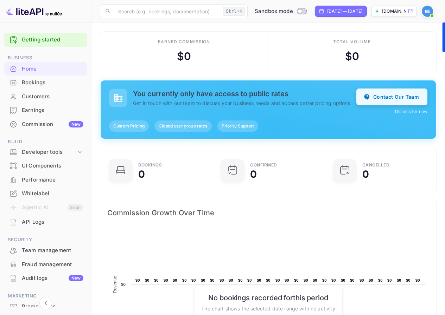 This screenshot has width=445, height=315. Describe the element at coordinates (34, 11) in the screenshot. I see `img: LiteAPI logo` at that location.